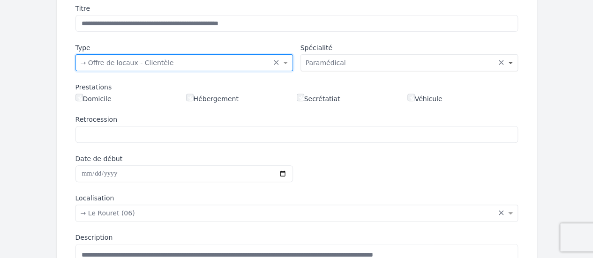  Describe the element at coordinates (79, 97) in the screenshot. I see `input: Domicile` at that location.